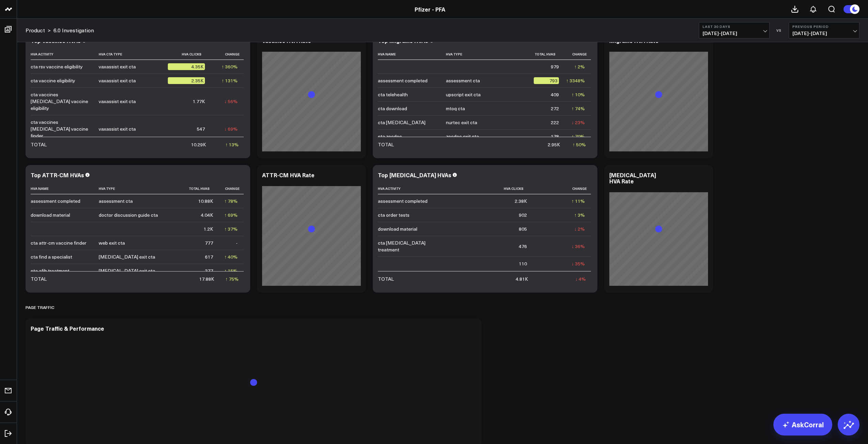  What do you see at coordinates (554, 108) in the screenshot?
I see `div: 272` at bounding box center [554, 108].